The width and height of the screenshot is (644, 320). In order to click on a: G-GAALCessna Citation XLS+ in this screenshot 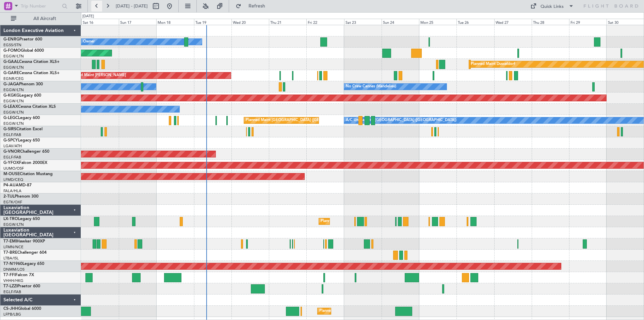, I will do `click(32, 62)`.